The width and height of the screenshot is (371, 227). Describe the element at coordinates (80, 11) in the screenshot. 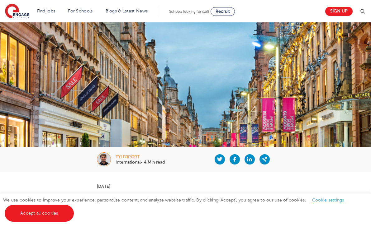

I see `a: For Schools` at that location.